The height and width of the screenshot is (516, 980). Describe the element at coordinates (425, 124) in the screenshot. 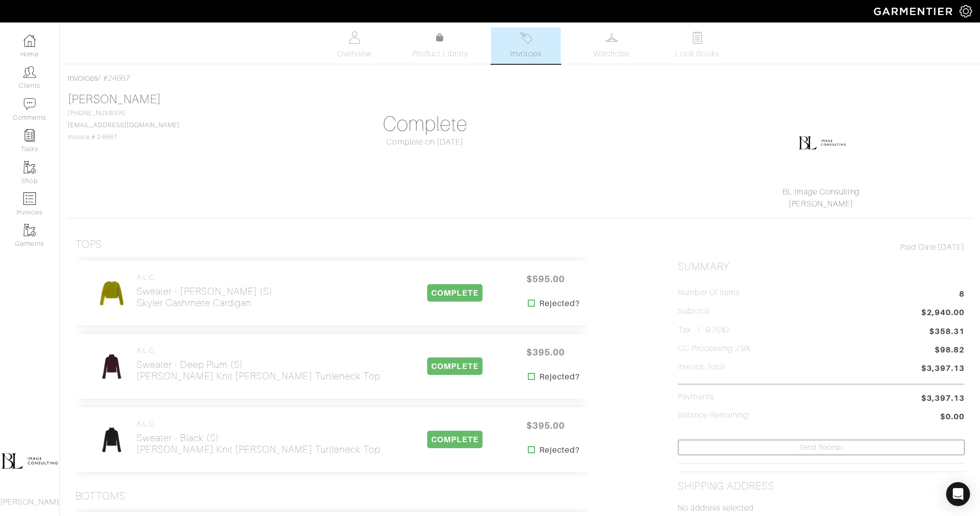

I see `h1: Complete` at that location.